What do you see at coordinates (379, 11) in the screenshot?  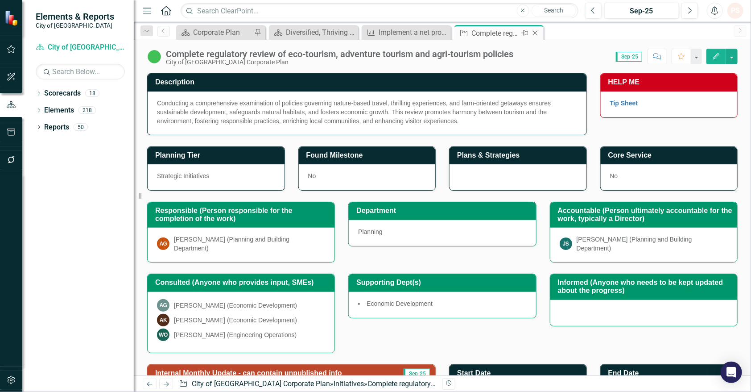 I see `input: Search ClearPoint...` at bounding box center [379, 11].